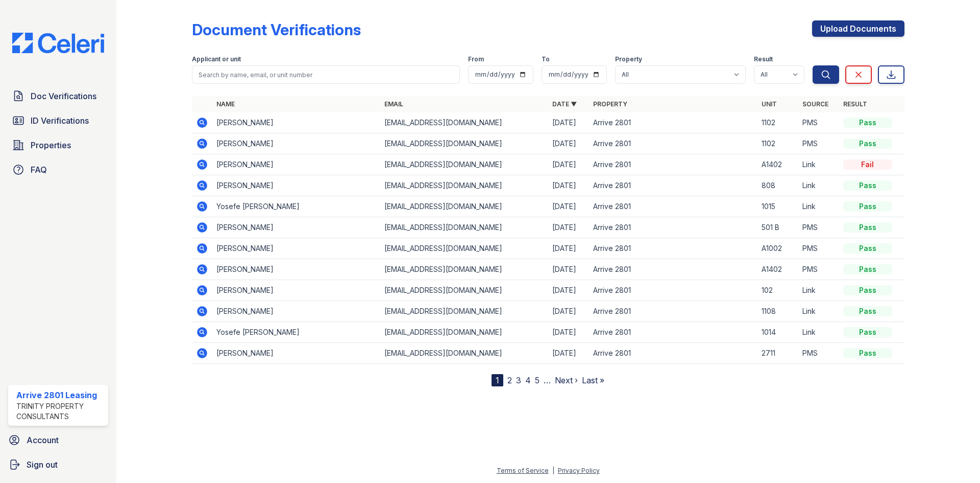 The width and height of the screenshot is (980, 483). I want to click on span: ID Verifications, so click(60, 121).